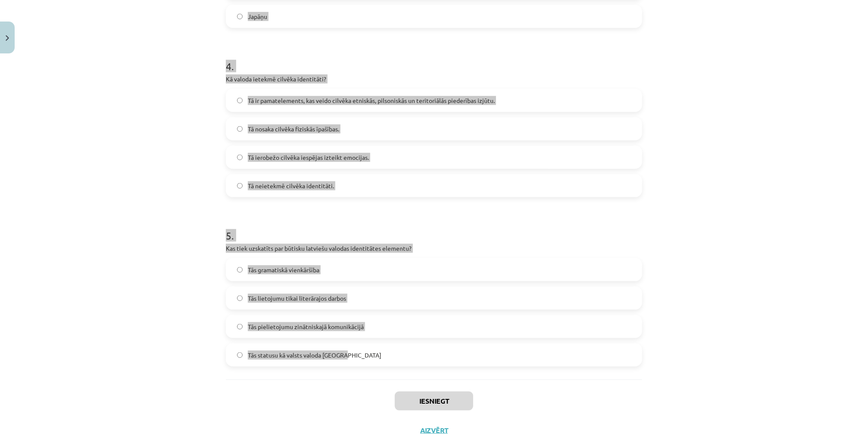  I want to click on span: Japāņu, so click(257, 16).